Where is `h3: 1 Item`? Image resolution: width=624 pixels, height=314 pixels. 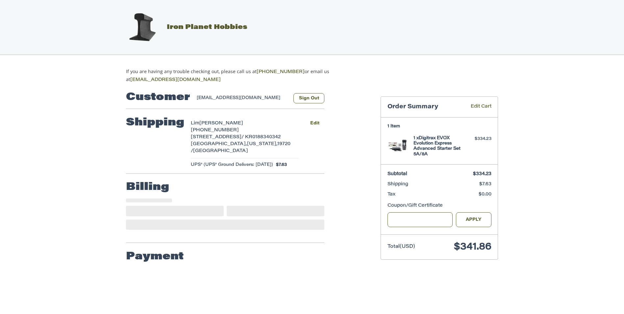
h3: 1 Item is located at coordinates (439, 126).